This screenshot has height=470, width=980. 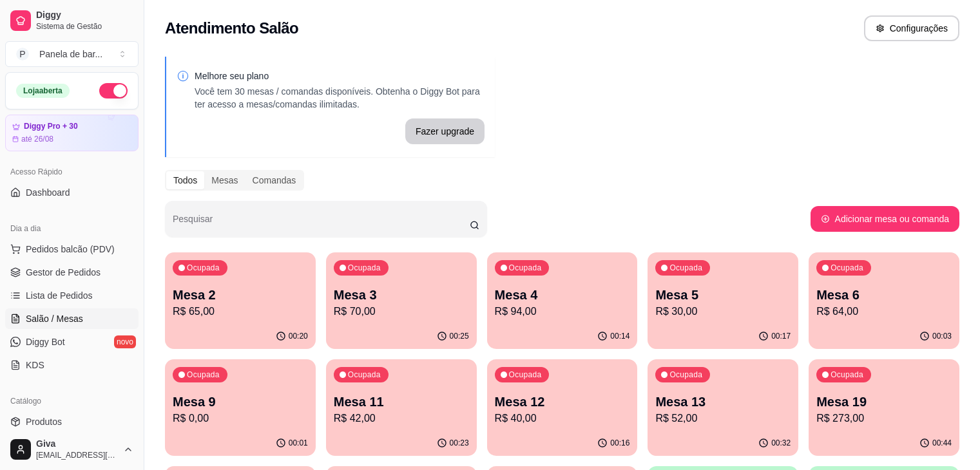 What do you see at coordinates (84, 27) in the screenshot?
I see `span: Sistema de Gestão` at bounding box center [84, 27].